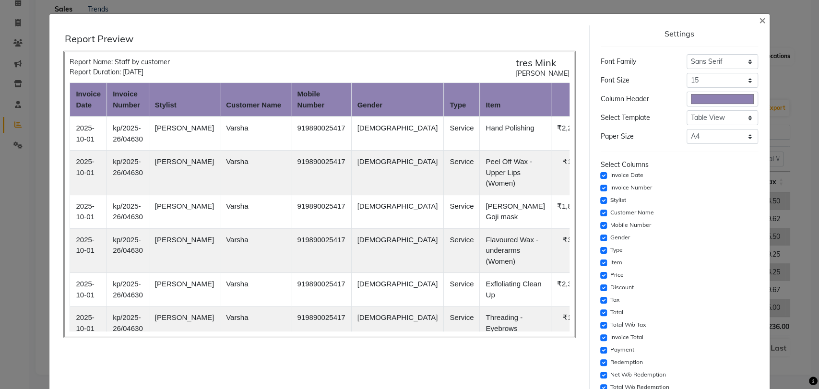 The width and height of the screenshot is (819, 389). I want to click on label: Type, so click(617, 250).